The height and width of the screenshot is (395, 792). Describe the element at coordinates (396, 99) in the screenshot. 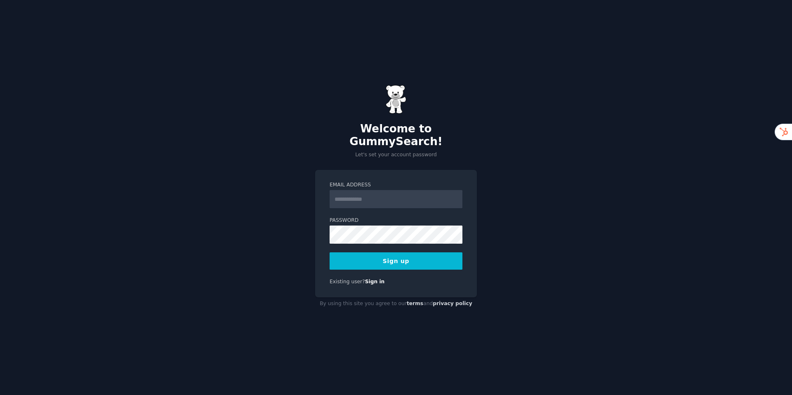

I see `img: Gummy Bear` at that location.